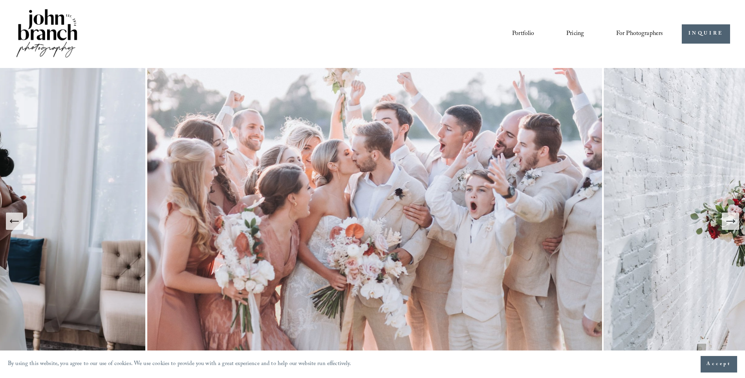 This screenshot has width=745, height=378. I want to click on img: A wedding party celebrating outdoors, featuring a bride and groom kissing amidst cheering bridesm..., so click(375, 221).